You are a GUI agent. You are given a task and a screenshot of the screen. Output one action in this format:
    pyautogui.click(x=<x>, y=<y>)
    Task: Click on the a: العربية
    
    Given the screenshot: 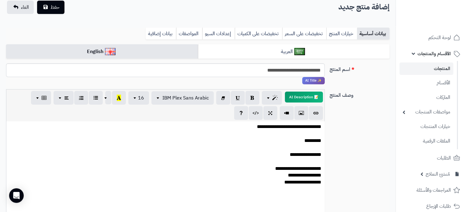 What is the action you would take?
    pyautogui.click(x=294, y=52)
    